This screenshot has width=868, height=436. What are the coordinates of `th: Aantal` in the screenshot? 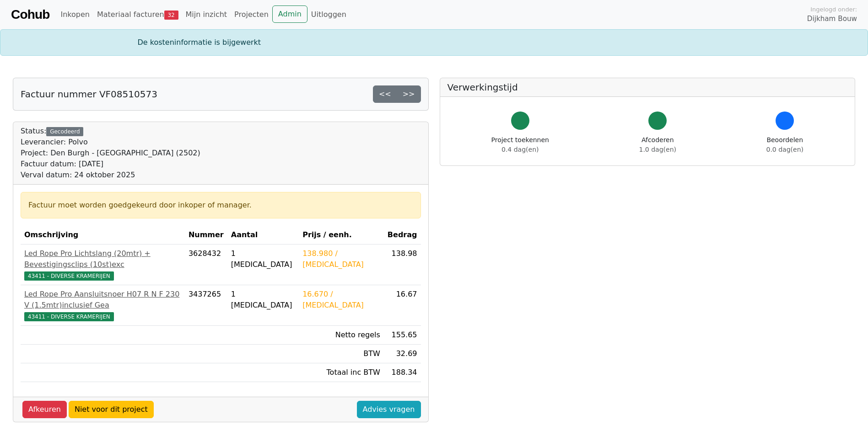 It's located at (263, 235).